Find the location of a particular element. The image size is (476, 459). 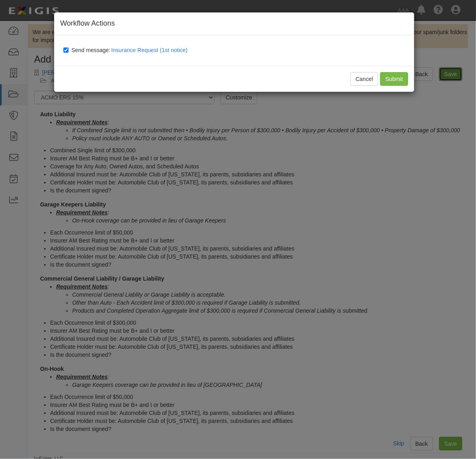

button: Cancel is located at coordinates (364, 79).